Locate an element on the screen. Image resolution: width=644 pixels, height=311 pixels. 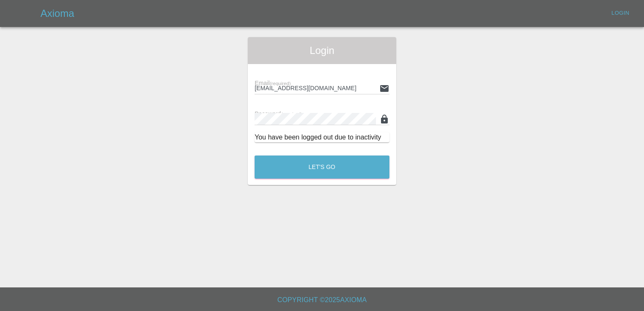
span: Email is located at coordinates (272, 83).